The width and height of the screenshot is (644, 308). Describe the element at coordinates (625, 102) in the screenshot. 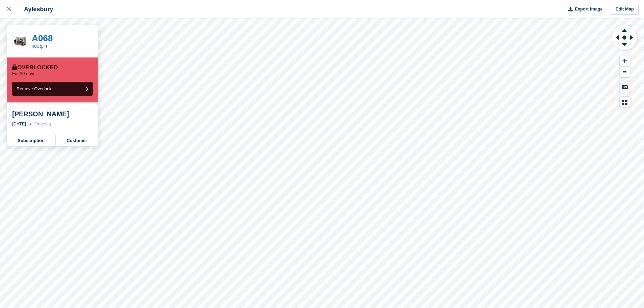

I see `button: Map Legend` at that location.